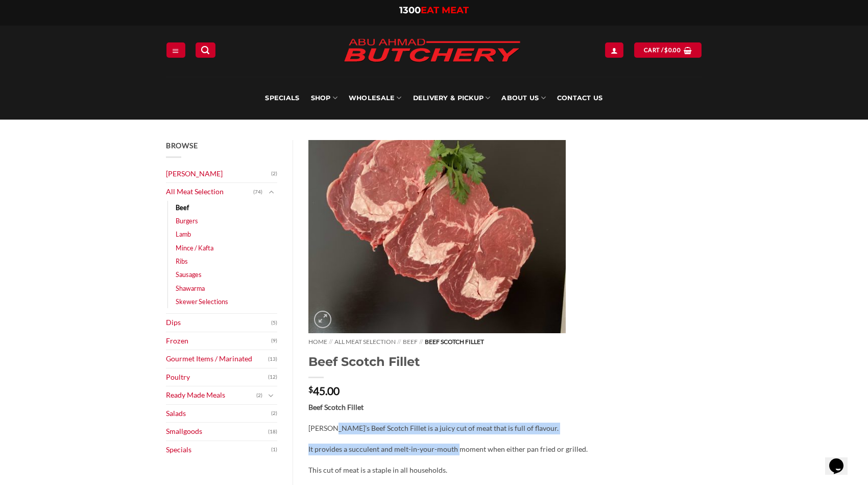 The image size is (868, 485). I want to click on span: Cart /, so click(663, 50).